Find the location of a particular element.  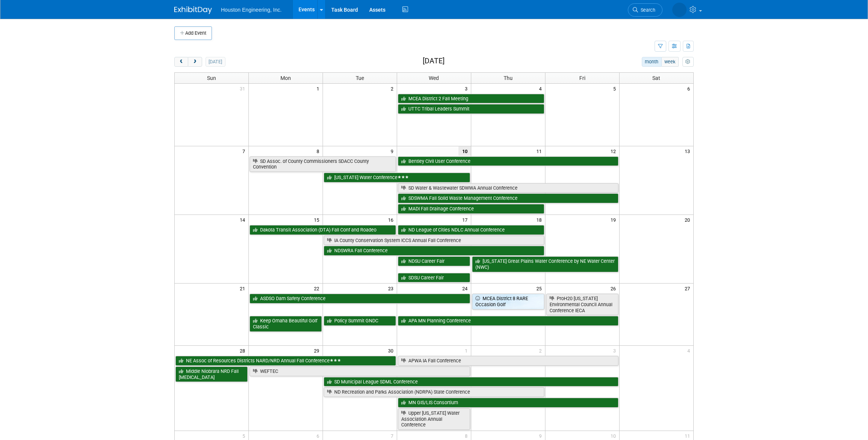

span: 16 is located at coordinates (392, 219).